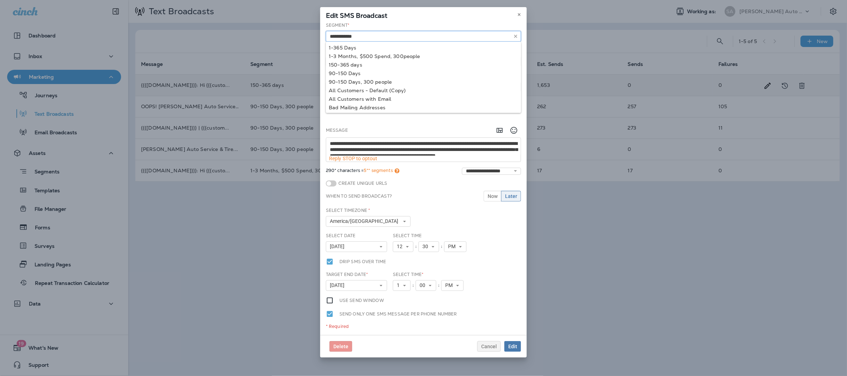  What do you see at coordinates (341, 236) in the screenshot?
I see `label: Select Date` at bounding box center [341, 236].